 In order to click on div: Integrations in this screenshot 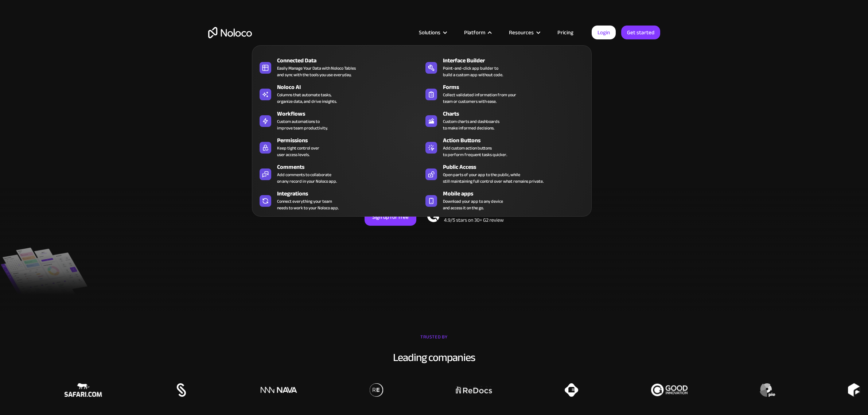, I will do `click(351, 194)`.